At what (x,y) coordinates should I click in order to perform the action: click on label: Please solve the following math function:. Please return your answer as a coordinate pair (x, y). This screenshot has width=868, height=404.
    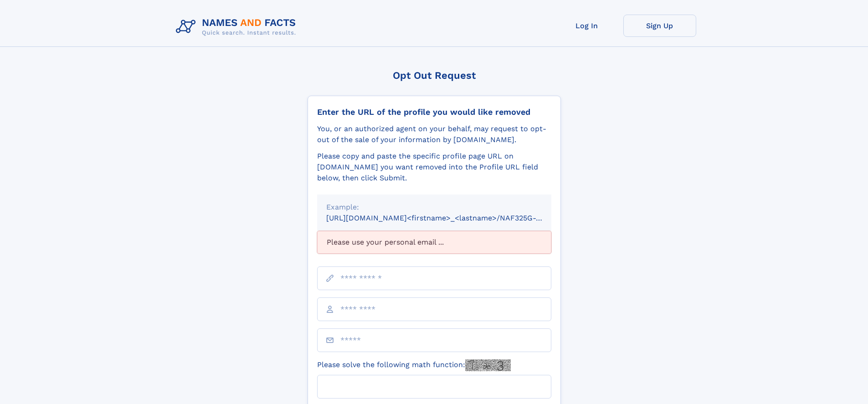
    Looking at the image, I should click on (414, 365).